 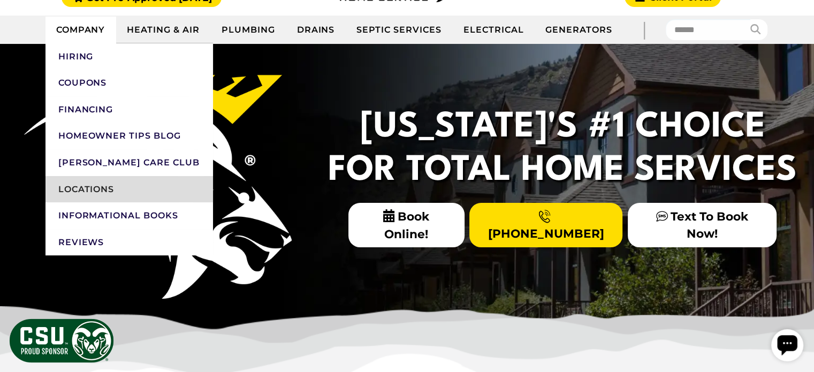 What do you see at coordinates (129, 216) in the screenshot?
I see `a: Informational Books` at bounding box center [129, 216].